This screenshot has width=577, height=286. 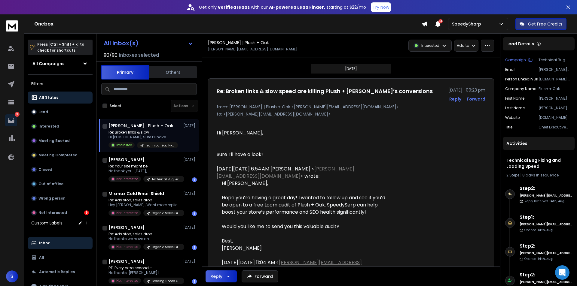 I want to click on button: Interested, so click(x=60, y=126).